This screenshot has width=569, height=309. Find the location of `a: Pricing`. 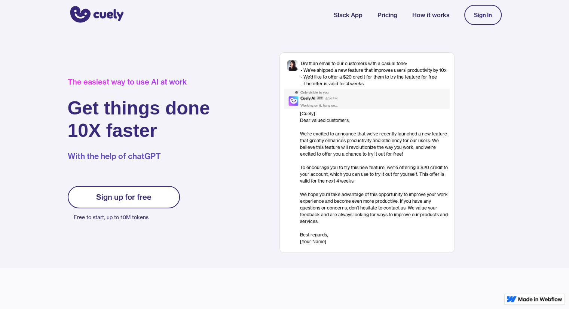

a: Pricing is located at coordinates (387, 15).